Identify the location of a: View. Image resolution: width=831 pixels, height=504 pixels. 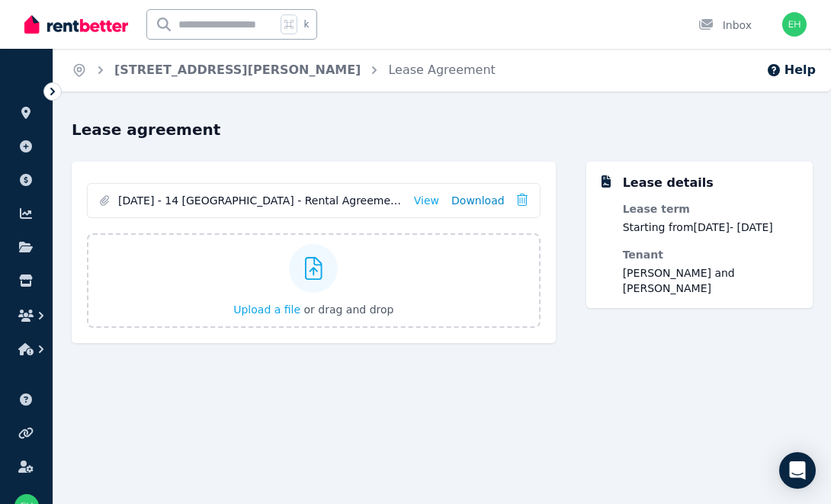
(426, 200).